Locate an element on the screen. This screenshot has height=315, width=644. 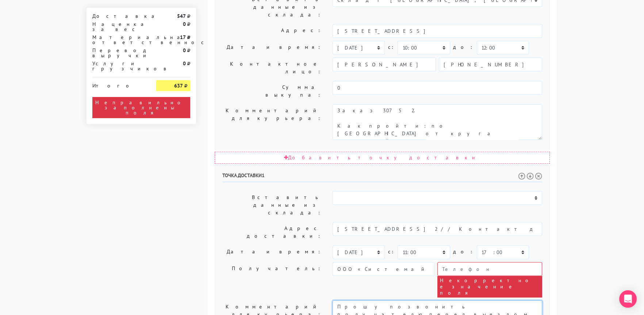
div: Доставка is located at coordinates (119, 16).